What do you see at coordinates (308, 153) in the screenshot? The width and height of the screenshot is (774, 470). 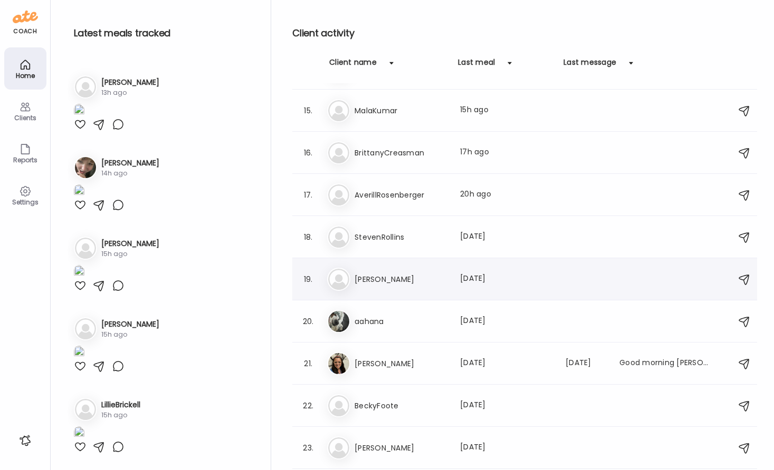 I see `div: 16.` at bounding box center [308, 153].